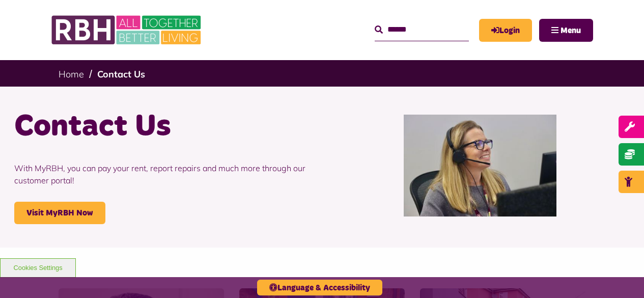 This screenshot has height=298, width=644. Describe the element at coordinates (320, 287) in the screenshot. I see `button: Language & Accessibility` at that location.